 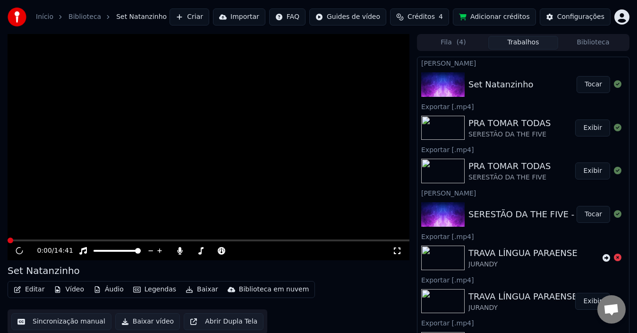 What do you see at coordinates (61, 322) in the screenshot?
I see `button: Sincronização manual` at bounding box center [61, 322].